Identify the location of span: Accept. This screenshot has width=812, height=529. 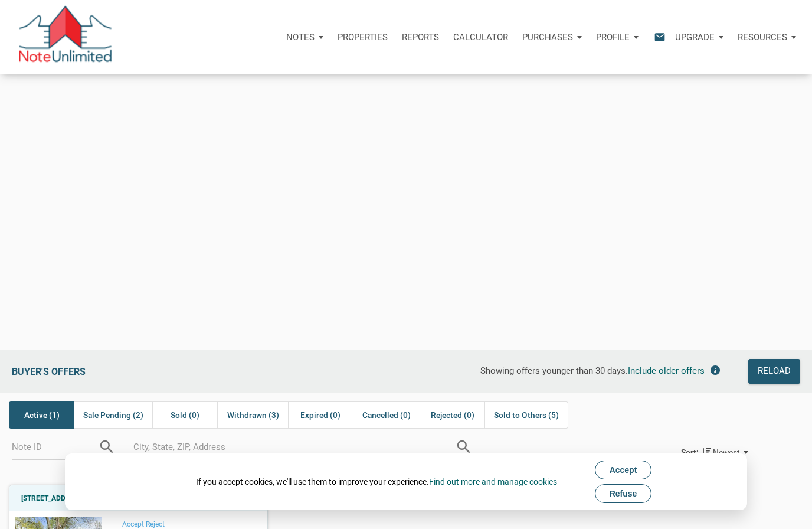
(623, 470).